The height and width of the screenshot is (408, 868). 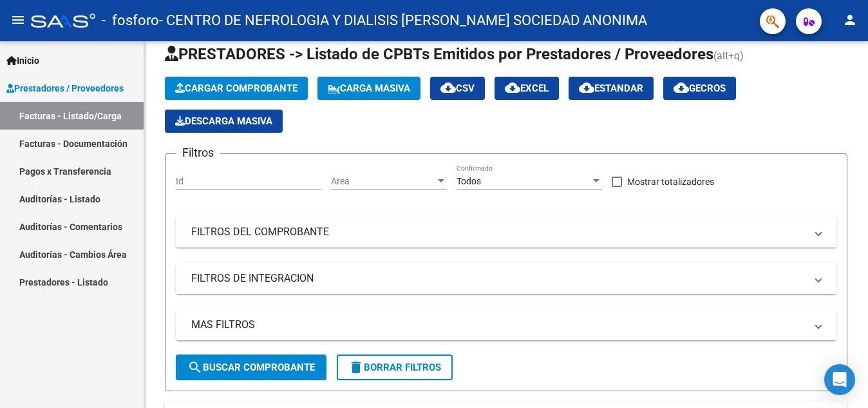 I want to click on span: Area, so click(x=383, y=181).